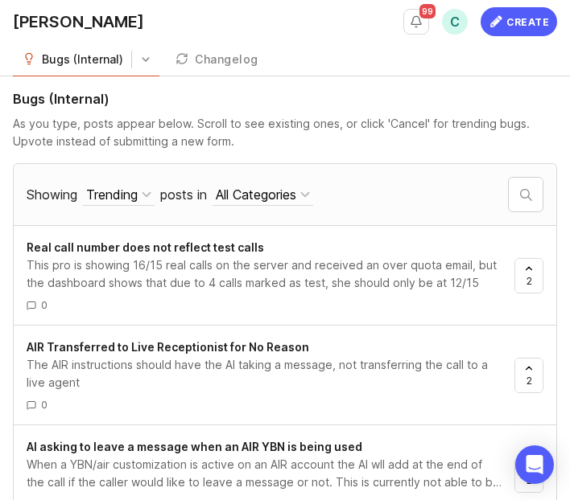  Describe the element at coordinates (264, 374) in the screenshot. I see `div: The AIR instructions should have the AI taking a message, not transferring the call to a live agent` at that location.